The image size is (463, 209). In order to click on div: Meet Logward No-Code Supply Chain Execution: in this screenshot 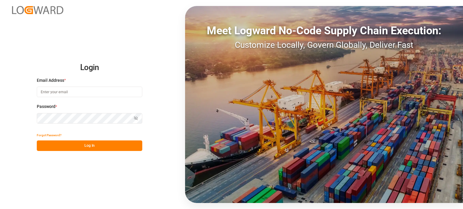, I will do `click(324, 31)`.